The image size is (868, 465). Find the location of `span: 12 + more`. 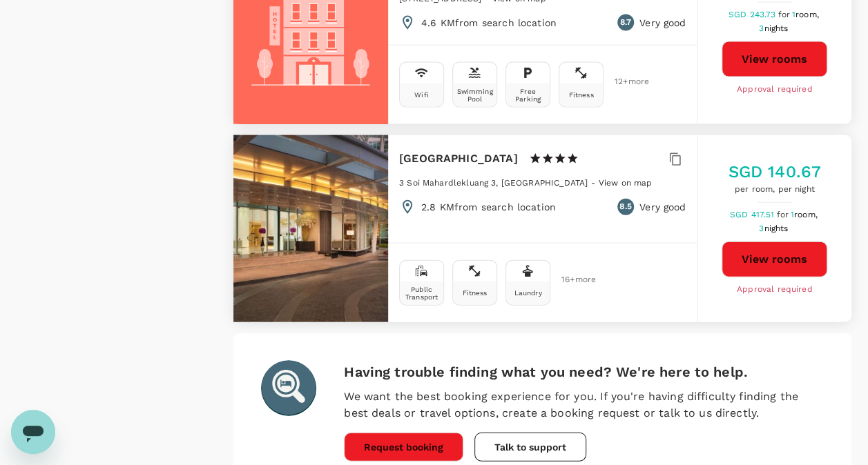

span: 12 + more is located at coordinates (625, 81).